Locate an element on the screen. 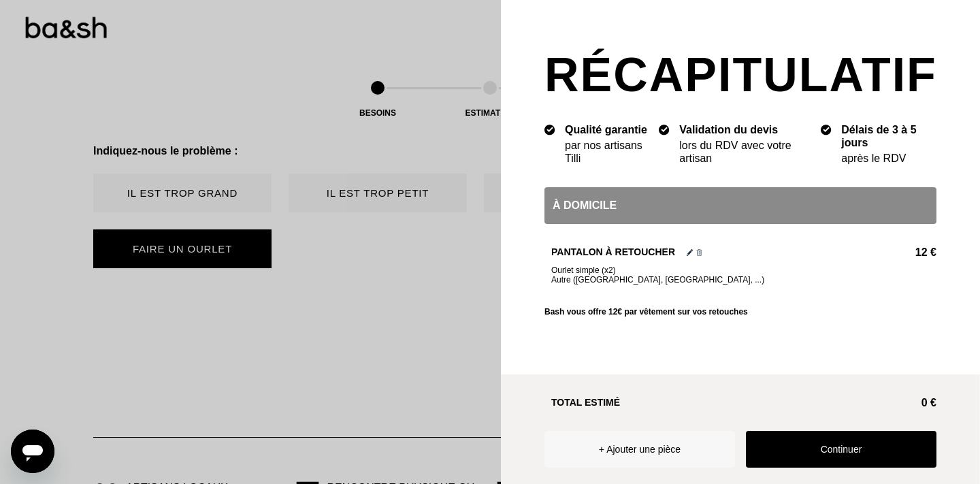 The height and width of the screenshot is (484, 980). div: À domicile is located at coordinates (740, 206).